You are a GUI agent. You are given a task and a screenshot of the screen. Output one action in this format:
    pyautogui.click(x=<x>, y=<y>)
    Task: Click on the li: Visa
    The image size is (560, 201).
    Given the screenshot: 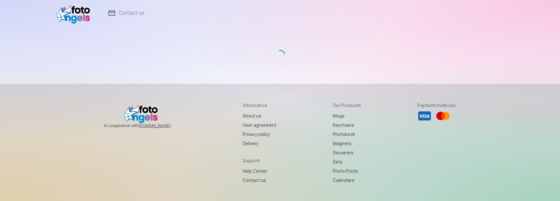 What is the action you would take?
    pyautogui.click(x=424, y=116)
    